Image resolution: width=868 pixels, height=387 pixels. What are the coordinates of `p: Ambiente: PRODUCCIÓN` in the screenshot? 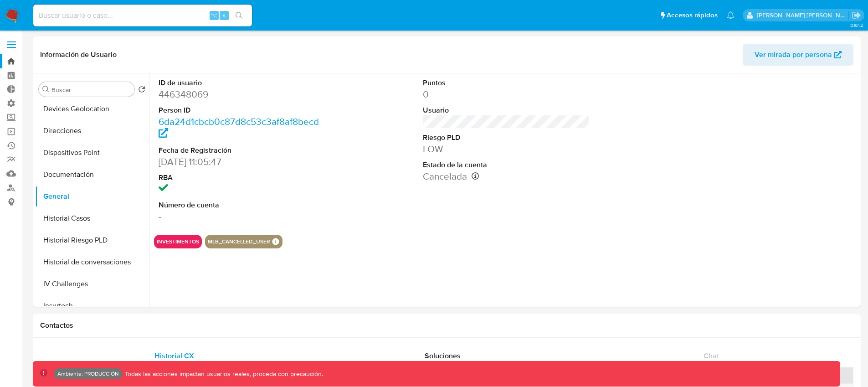 It's located at (88, 374).